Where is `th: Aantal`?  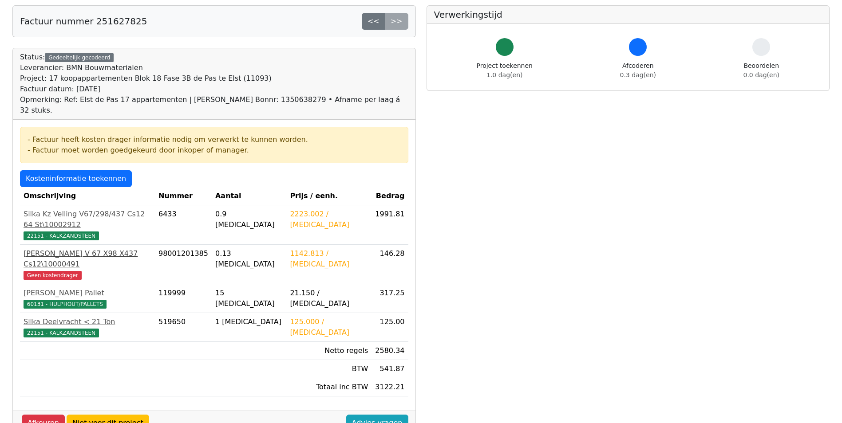
th: Aantal is located at coordinates (249, 196).